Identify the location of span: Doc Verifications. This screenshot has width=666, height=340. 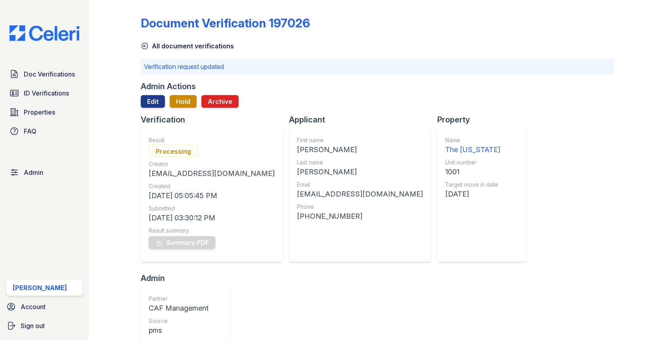
(49, 74).